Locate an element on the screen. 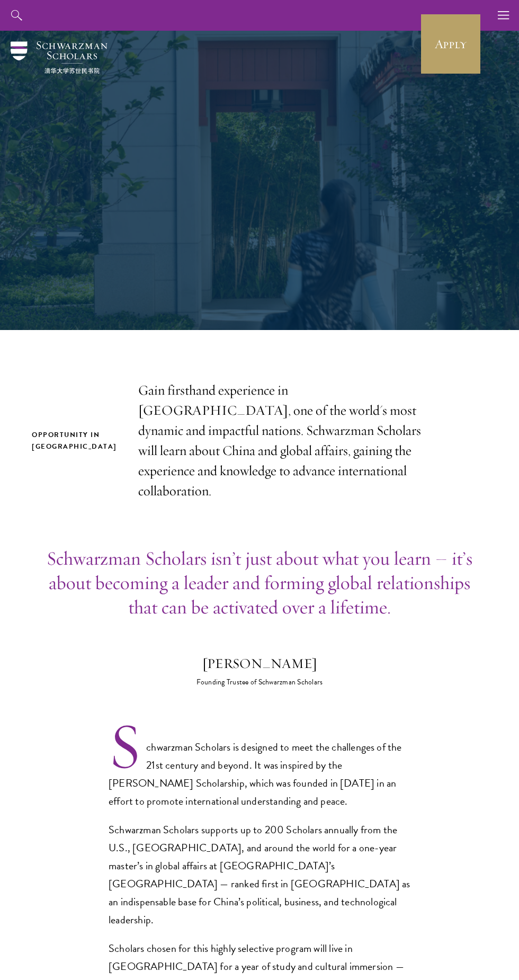 The image size is (519, 980). sup: st is located at coordinates (250, 215).